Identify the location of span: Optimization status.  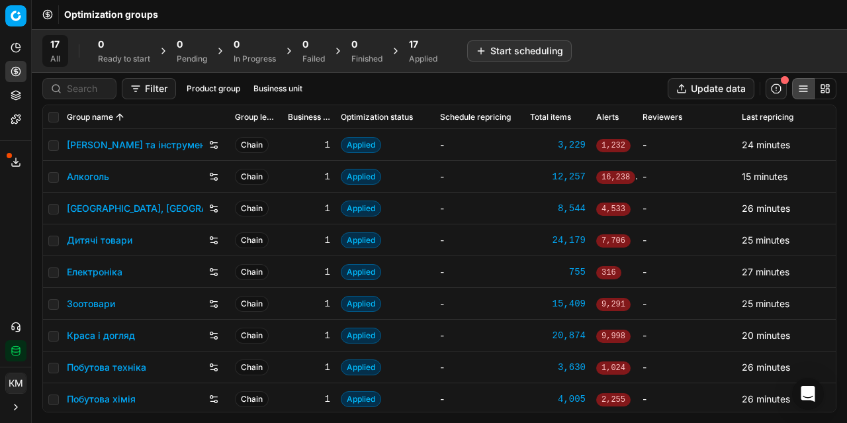
(376, 117).